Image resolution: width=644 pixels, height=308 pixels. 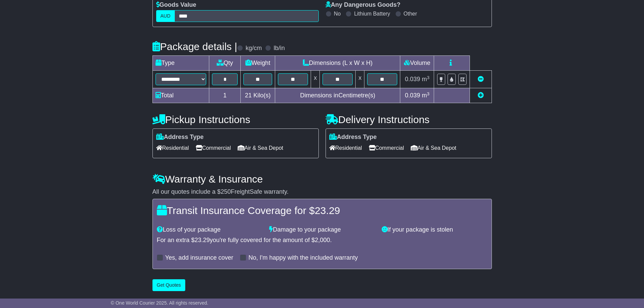 I want to click on a: Remove this item, so click(x=481, y=79).